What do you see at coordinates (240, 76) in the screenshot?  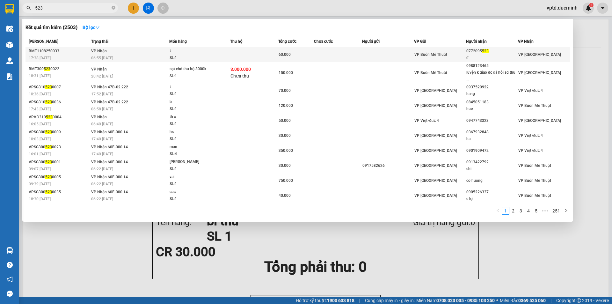 I see `span: Chưa thu` at bounding box center [240, 76].